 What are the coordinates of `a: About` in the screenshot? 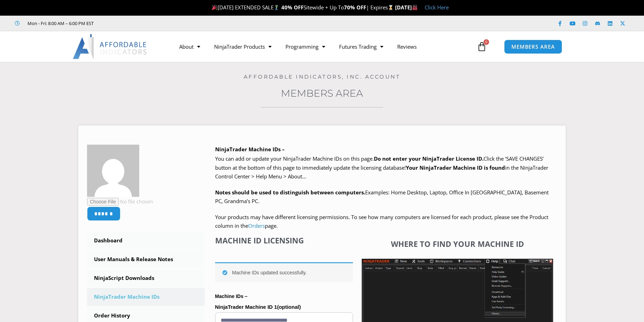 It's located at (190, 47).